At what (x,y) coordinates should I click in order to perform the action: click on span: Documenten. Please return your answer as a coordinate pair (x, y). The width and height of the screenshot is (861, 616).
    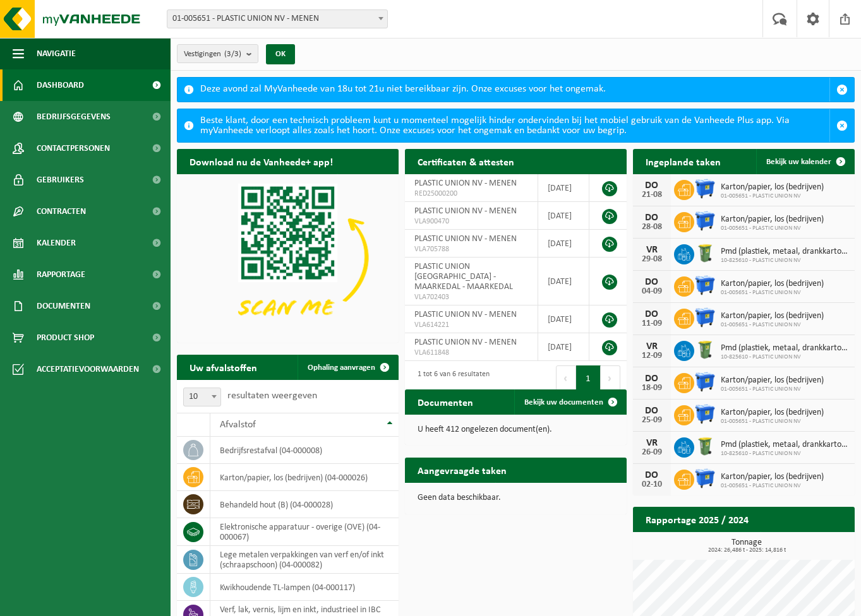
    Looking at the image, I should click on (63, 307).